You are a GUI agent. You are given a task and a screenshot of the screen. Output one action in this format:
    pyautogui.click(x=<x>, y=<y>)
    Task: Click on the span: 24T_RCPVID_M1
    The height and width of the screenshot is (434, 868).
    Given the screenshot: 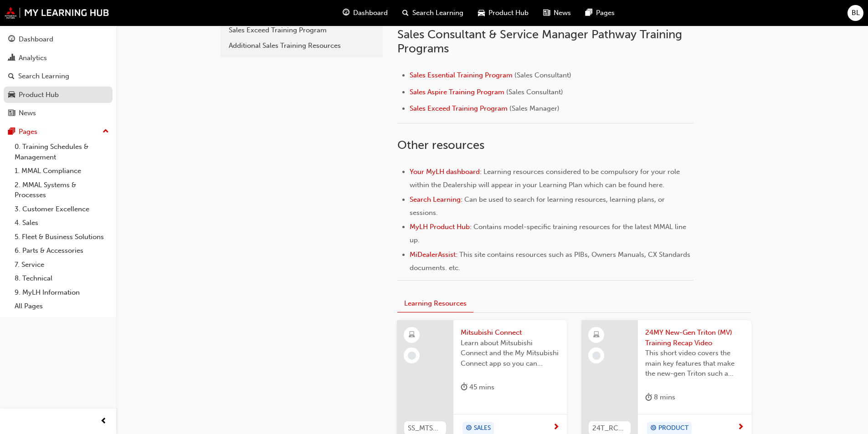 What is the action you would take?
    pyautogui.click(x=610, y=428)
    